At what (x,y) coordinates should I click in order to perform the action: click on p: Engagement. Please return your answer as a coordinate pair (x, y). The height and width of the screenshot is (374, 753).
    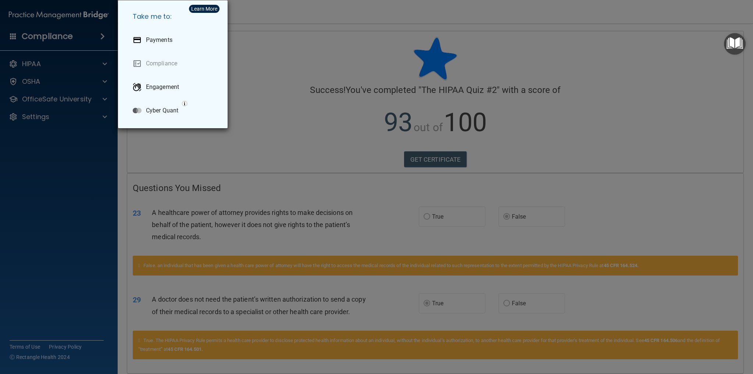
    Looking at the image, I should click on (163, 87).